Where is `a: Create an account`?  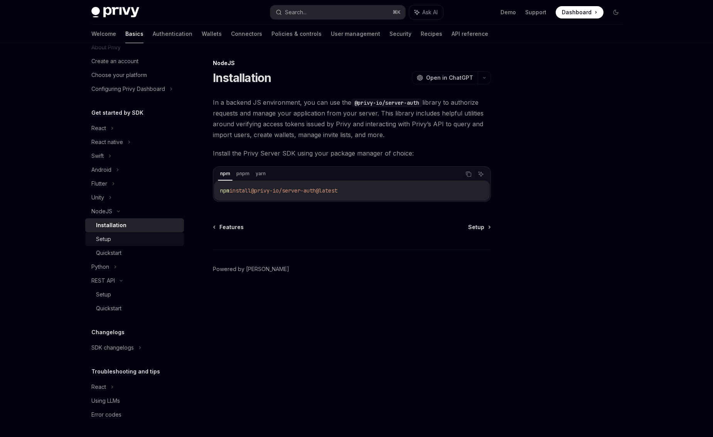
a: Create an account is located at coordinates (135, 61).